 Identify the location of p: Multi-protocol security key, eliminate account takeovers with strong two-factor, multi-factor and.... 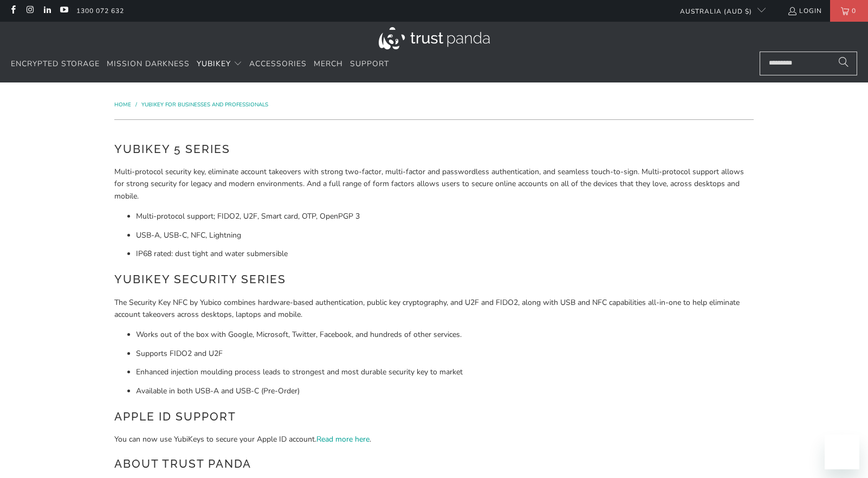
(434, 184).